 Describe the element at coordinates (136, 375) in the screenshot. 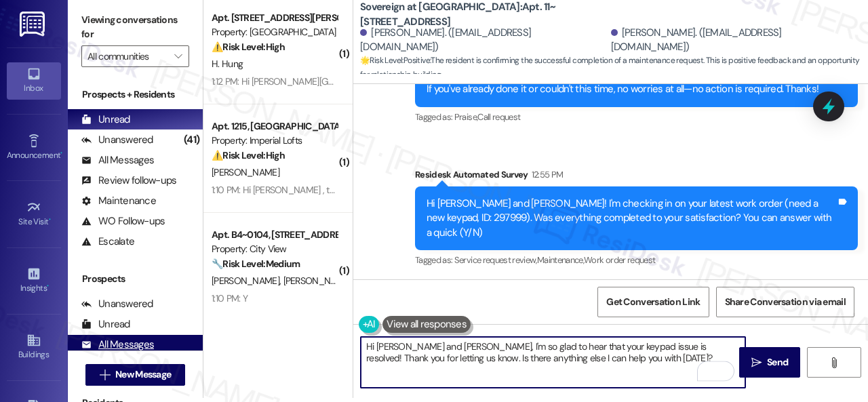

I see `button: New Message` at that location.